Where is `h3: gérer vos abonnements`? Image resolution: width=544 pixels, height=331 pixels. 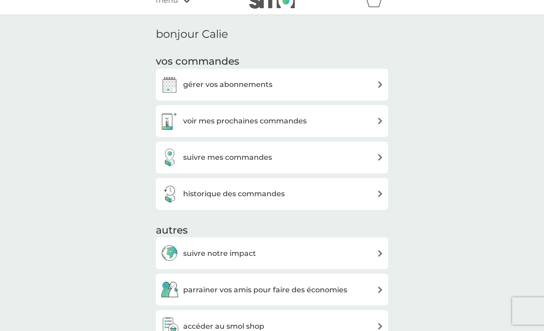
h3: gérer vos abonnements is located at coordinates (228, 85).